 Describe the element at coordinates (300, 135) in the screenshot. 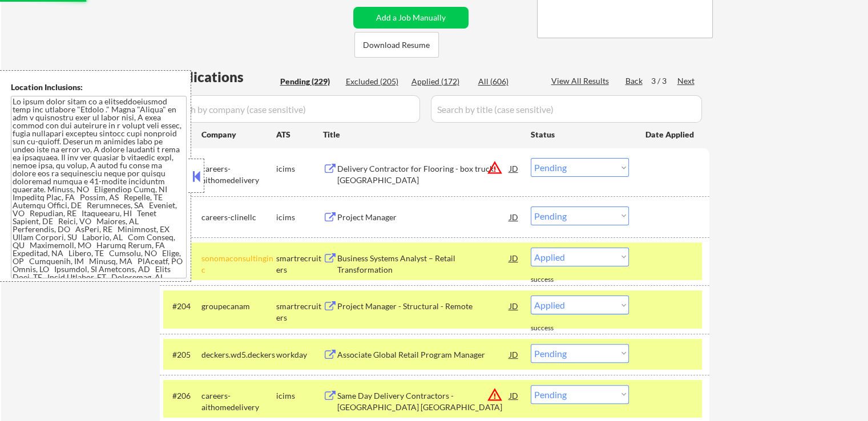

I see `div: ATS` at that location.